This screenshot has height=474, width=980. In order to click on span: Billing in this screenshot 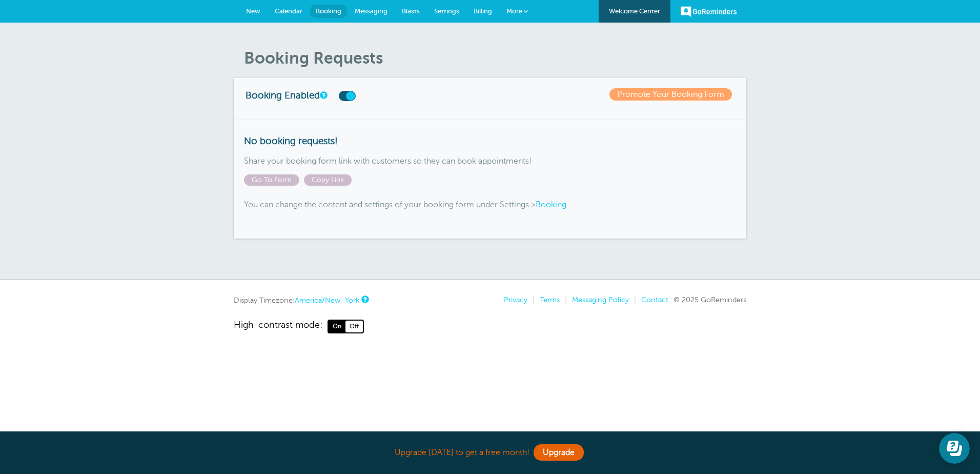, I will do `click(483, 11)`.